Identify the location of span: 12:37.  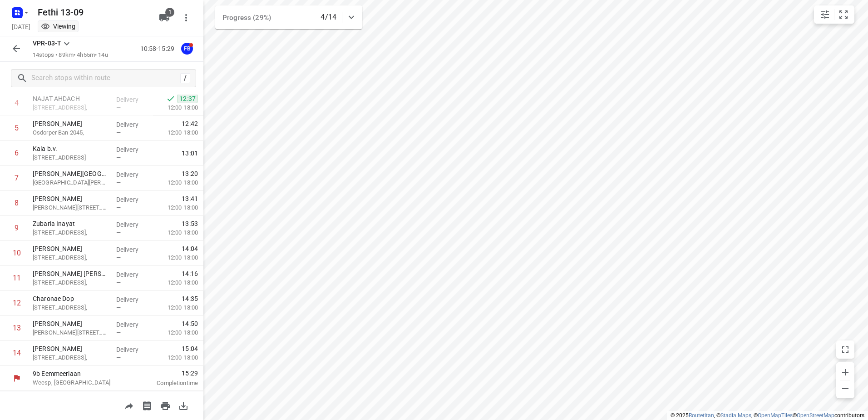
(188, 99).